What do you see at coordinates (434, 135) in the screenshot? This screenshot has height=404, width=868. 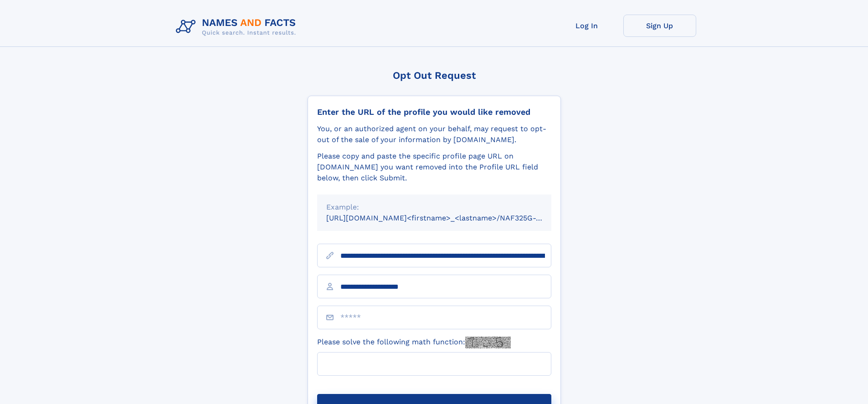 I see `div: You, or an authorized agent on your behalf, may request to opt-out of the sale of your informatio...` at bounding box center [434, 135].